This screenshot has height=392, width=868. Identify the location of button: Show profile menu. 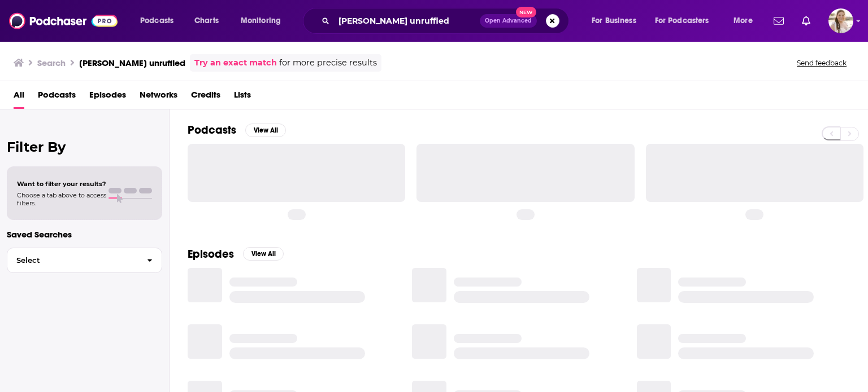
(841, 21).